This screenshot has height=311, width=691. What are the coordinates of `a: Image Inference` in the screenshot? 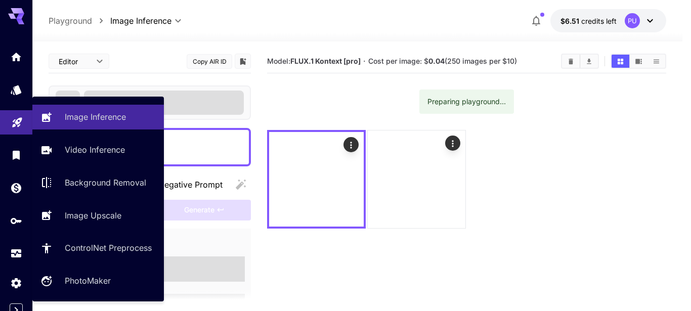 It's located at (98, 117).